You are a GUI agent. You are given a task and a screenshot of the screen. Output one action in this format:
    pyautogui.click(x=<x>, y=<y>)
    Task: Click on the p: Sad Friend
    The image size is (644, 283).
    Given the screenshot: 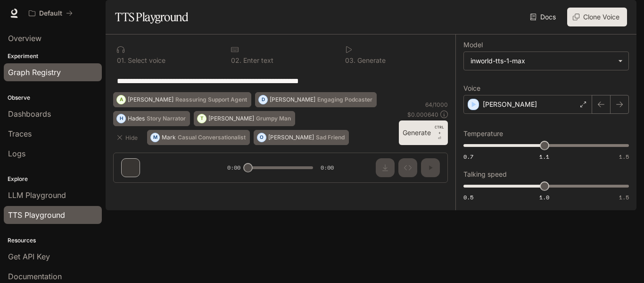 What is the action you would take?
    pyautogui.click(x=330, y=138)
    